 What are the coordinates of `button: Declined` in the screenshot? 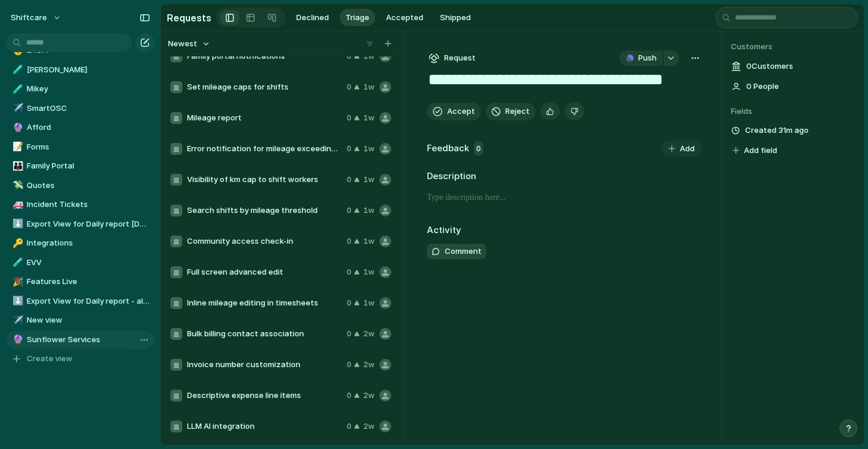 It's located at (312, 18).